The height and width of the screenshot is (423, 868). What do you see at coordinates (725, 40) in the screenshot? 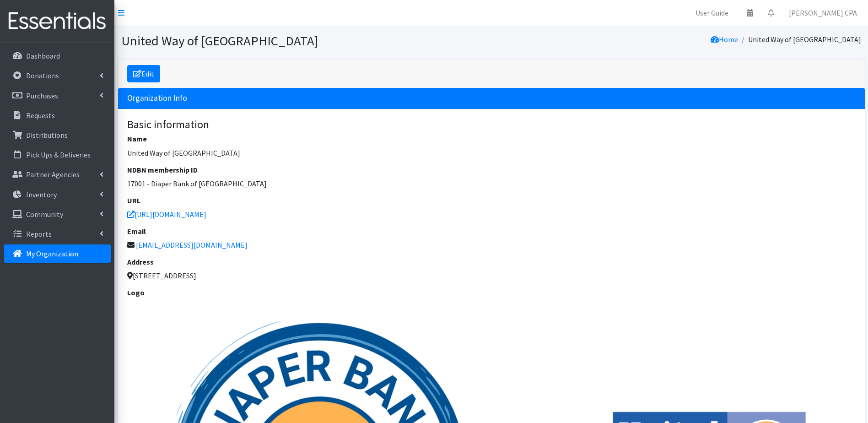
I see `a: Home` at bounding box center [725, 40].